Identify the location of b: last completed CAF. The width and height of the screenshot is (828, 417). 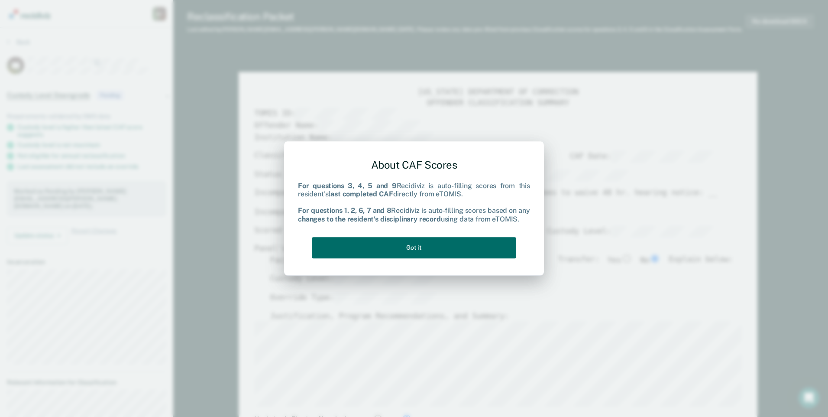
(360, 194).